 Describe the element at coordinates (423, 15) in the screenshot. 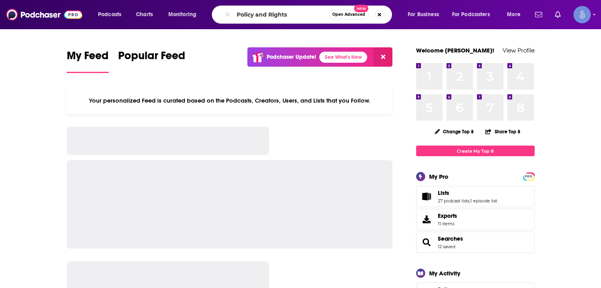

I see `span: For Business` at that location.